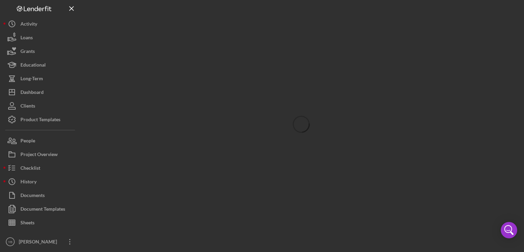 The width and height of the screenshot is (524, 252). What do you see at coordinates (41, 24) in the screenshot?
I see `a: Activity` at bounding box center [41, 24].